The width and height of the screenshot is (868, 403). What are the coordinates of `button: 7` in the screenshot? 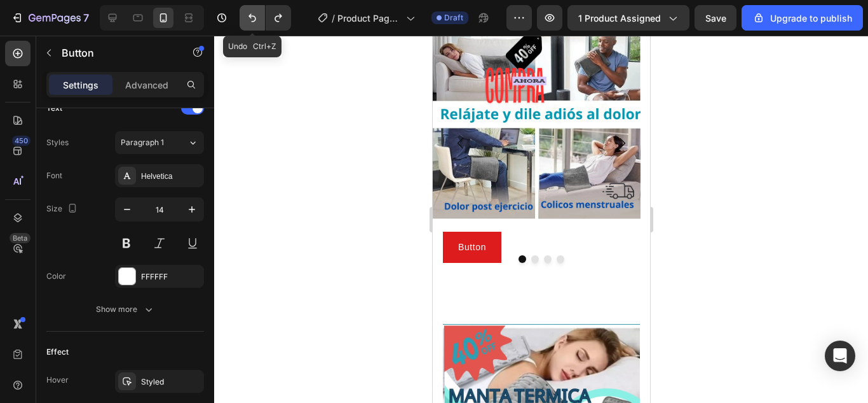 It's located at (50, 18).